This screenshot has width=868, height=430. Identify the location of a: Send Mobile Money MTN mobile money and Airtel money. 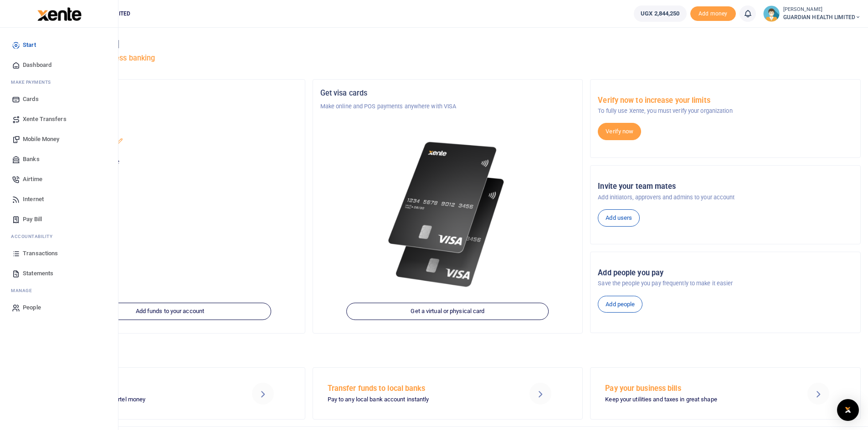
(170, 393).